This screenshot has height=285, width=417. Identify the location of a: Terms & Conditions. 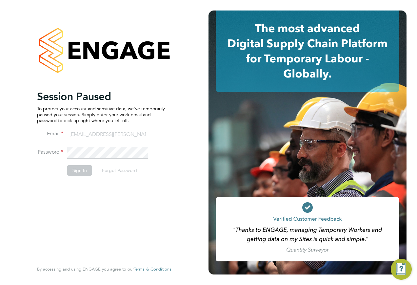
(153, 269).